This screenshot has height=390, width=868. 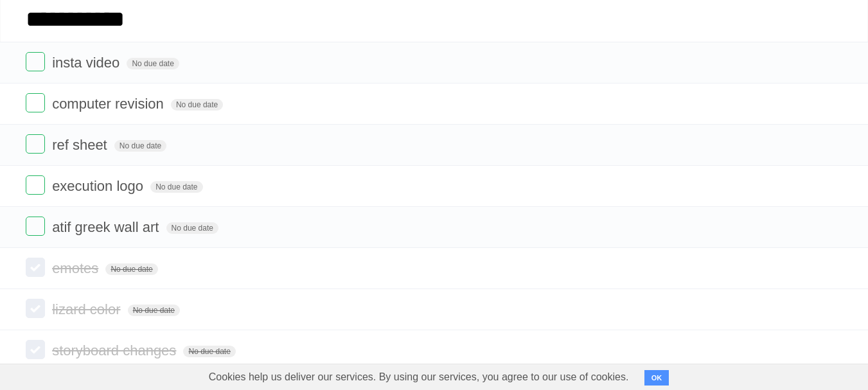 What do you see at coordinates (109, 104) in the screenshot?
I see `span: computer revision` at bounding box center [109, 104].